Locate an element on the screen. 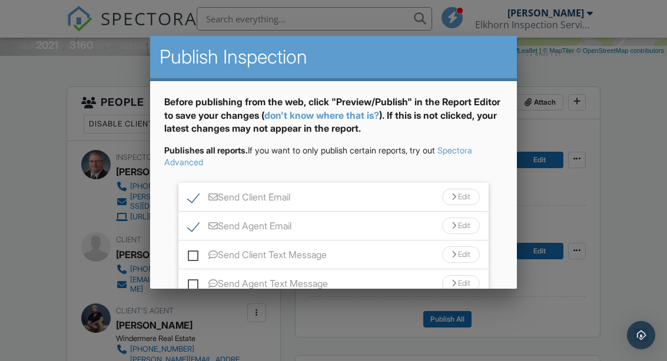  a: don't know where that is? is located at coordinates (321, 115).